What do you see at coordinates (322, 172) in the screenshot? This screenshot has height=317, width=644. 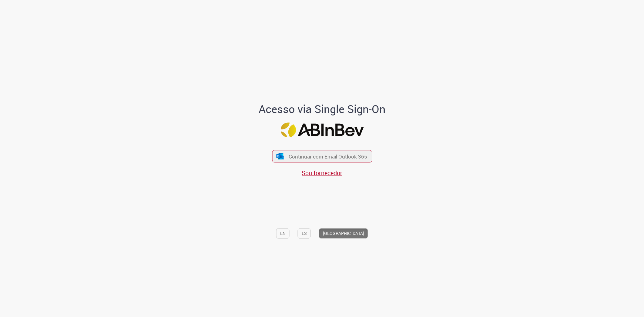 I see `span: Sou fornecedor` at bounding box center [322, 172].